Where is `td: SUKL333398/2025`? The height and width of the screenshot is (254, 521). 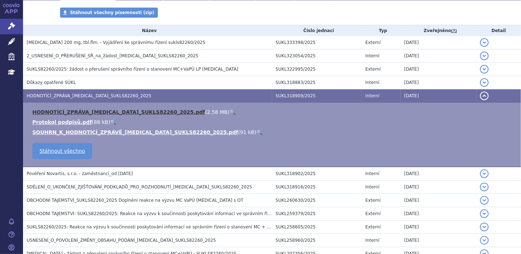 td: SUKL333398/2025 is located at coordinates (317, 42).